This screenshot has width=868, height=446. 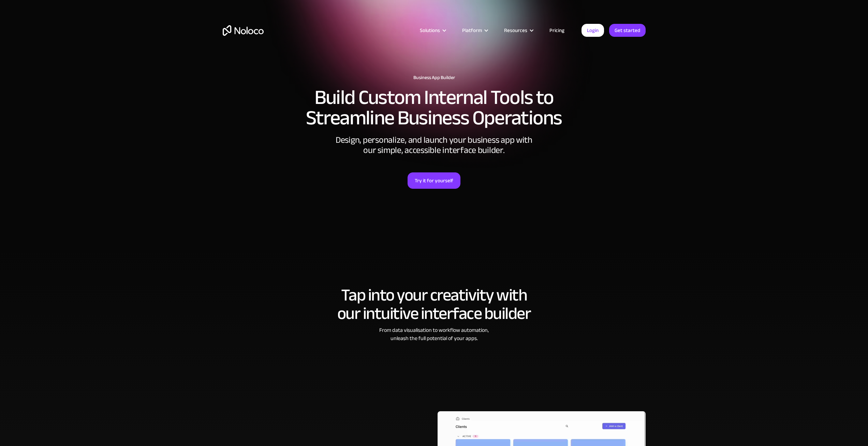 I want to click on div: Design, personalize, and launch your business app with our simple, accessible interface builder., so click(x=434, y=145).